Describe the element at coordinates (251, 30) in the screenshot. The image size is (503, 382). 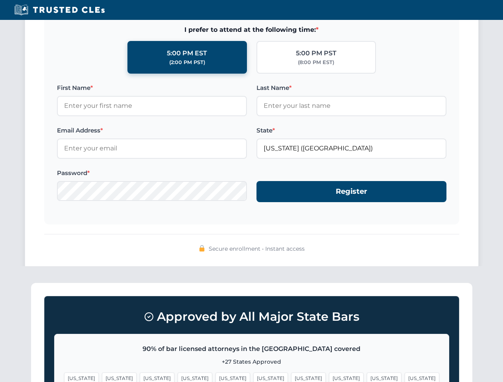
I see `span: I prefer to attend at the following time:` at that location.